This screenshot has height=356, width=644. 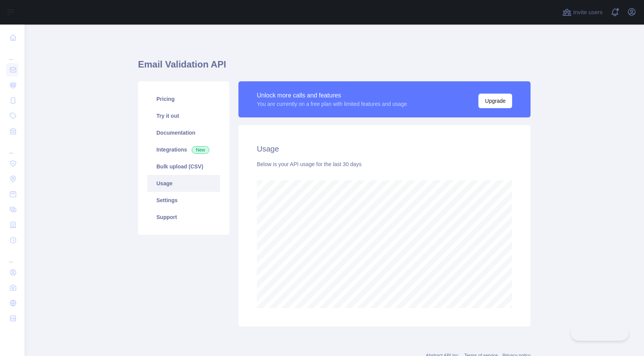 What do you see at coordinates (200, 150) in the screenshot?
I see `span: New` at bounding box center [200, 150].